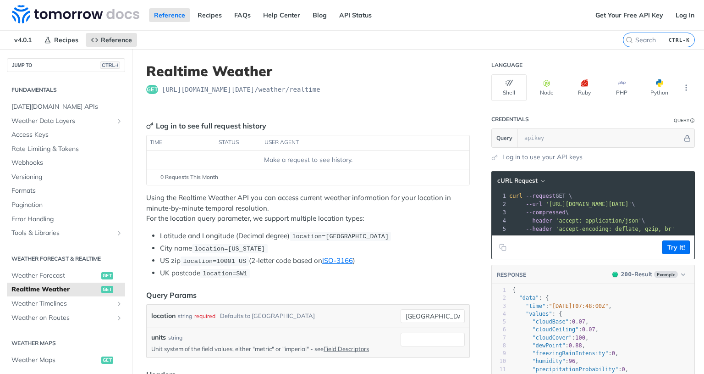 The height and width of the screenshot is (374, 704). I want to click on a: API Status, so click(355, 15).